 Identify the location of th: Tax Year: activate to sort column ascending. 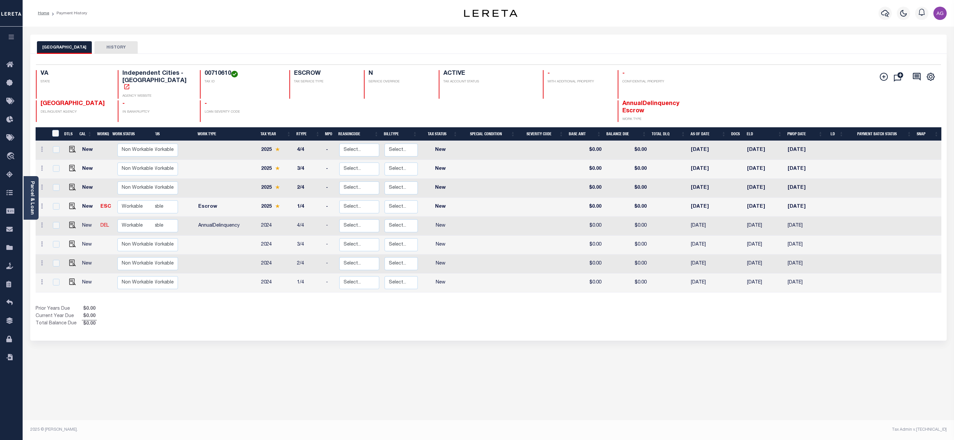
(276, 134).